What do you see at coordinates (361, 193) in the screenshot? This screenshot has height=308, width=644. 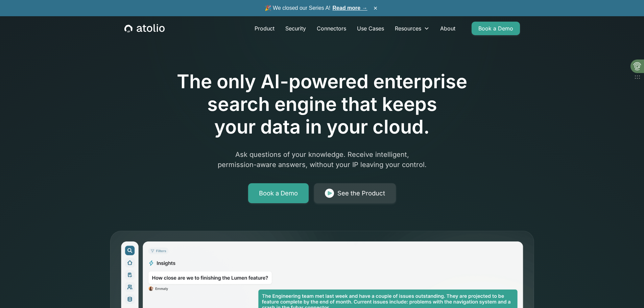 I see `div: See the Product` at bounding box center [361, 193].